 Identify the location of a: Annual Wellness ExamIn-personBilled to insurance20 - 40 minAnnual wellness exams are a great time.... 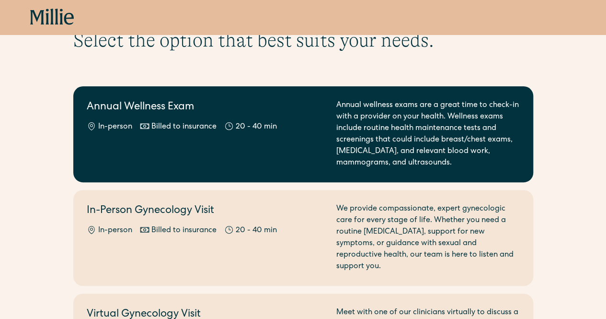
(303, 134).